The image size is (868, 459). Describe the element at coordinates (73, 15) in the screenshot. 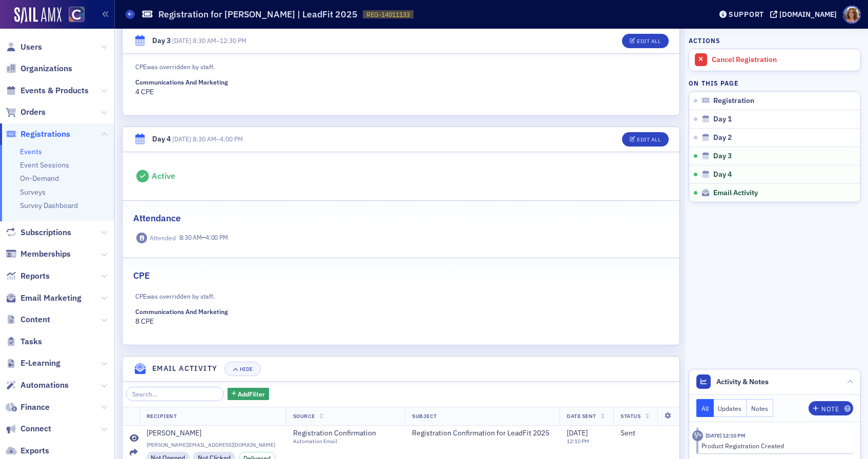

I see `a: View Homepage` at that location.